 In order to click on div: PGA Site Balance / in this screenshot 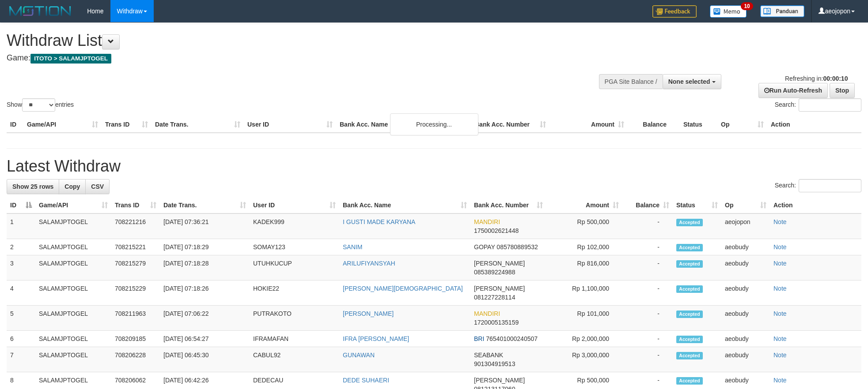, I will do `click(631, 82)`.